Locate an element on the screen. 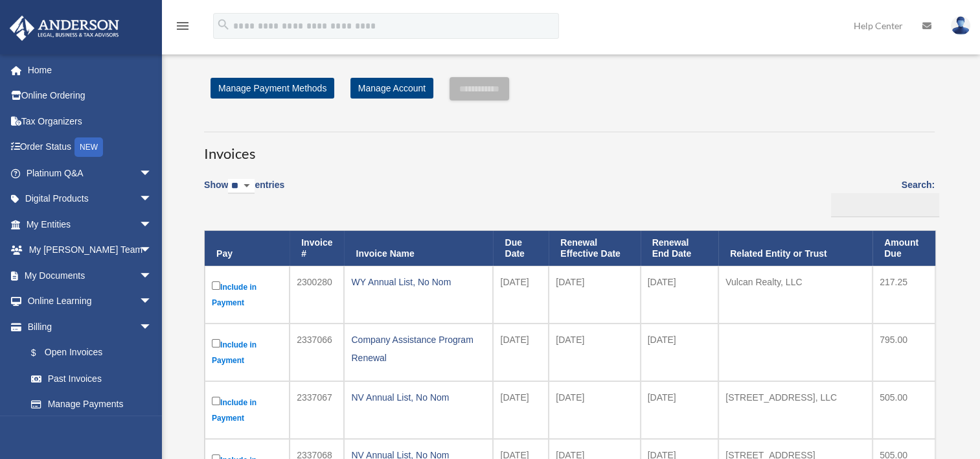  a: Order StatusNEW is located at coordinates (90, 147).